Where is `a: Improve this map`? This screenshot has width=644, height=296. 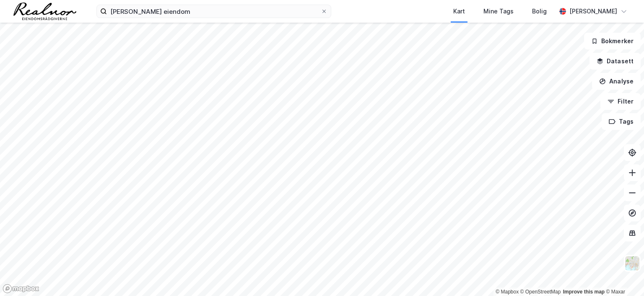 a: Improve this map is located at coordinates (584, 292).